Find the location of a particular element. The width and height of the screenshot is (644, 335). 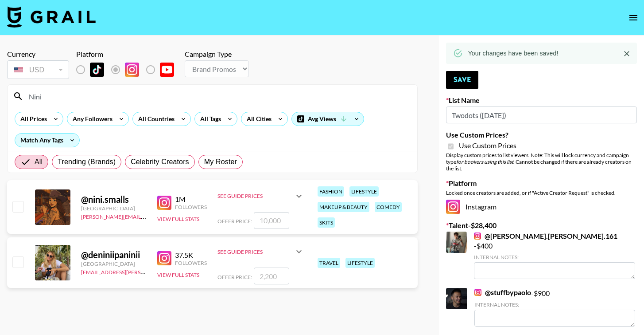

div: travel is located at coordinates (328, 263).